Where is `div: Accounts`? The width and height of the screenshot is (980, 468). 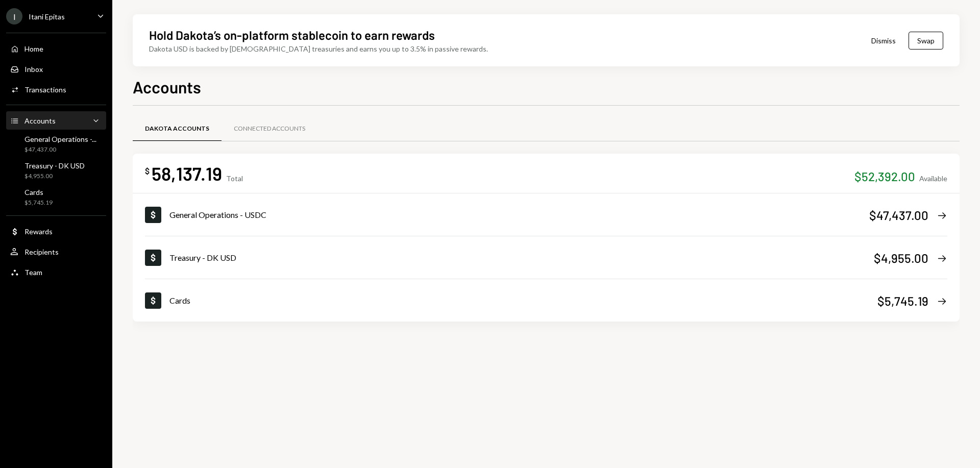
div: Accounts is located at coordinates (40, 121).